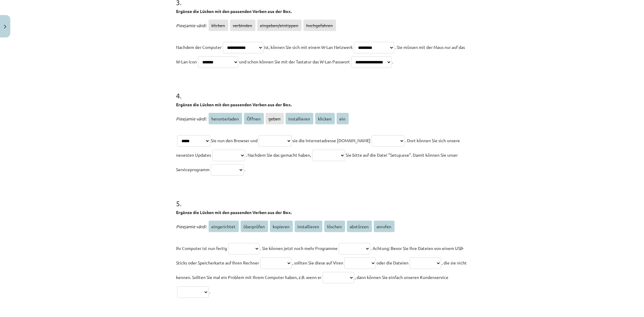  I want to click on span: ist, können Sie sich mit einem W-Lan Netzwerk, so click(308, 47).